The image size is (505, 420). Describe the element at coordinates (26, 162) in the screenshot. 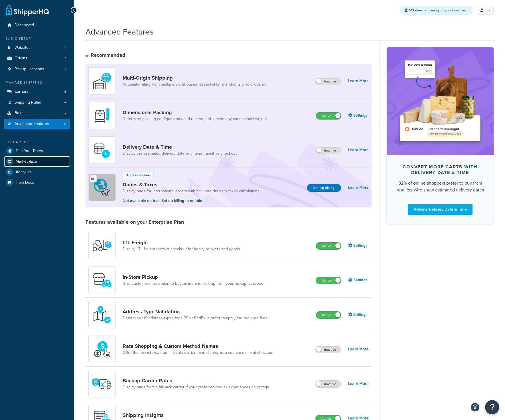

I see `span: Marketplace` at that location.